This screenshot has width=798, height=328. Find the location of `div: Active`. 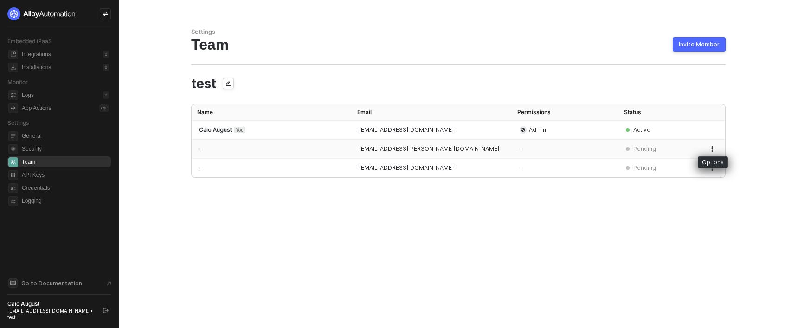

div: Active is located at coordinates (642, 130).